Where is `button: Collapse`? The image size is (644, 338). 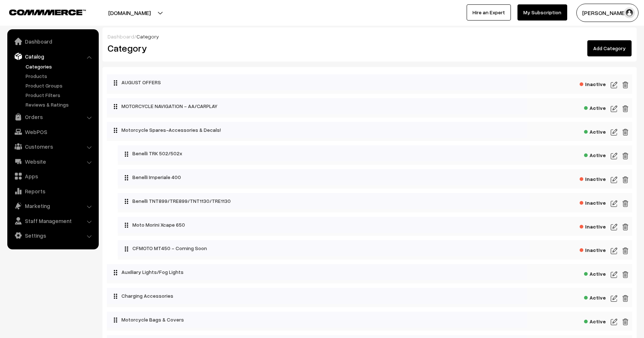 button: Collapse is located at coordinates (111, 129).